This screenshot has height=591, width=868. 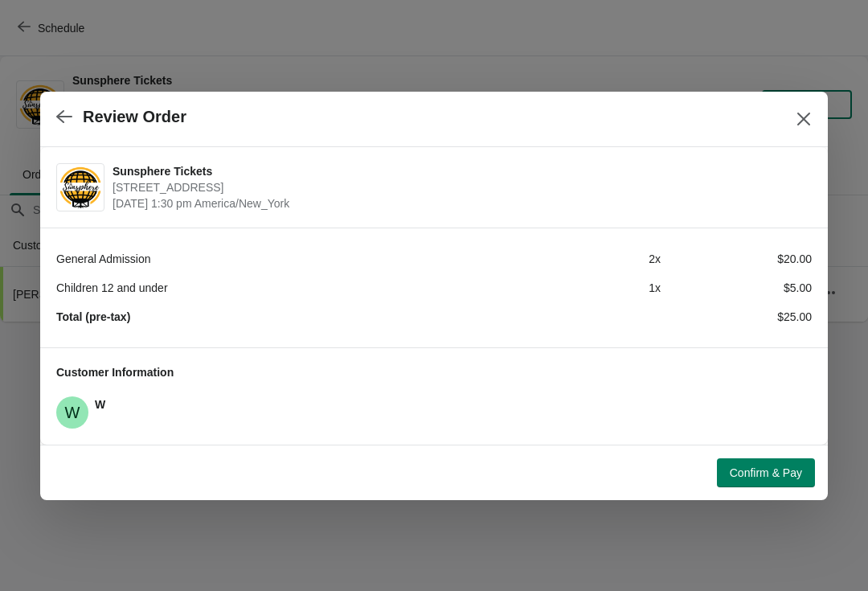 I want to click on div: 1 x, so click(x=586, y=288).